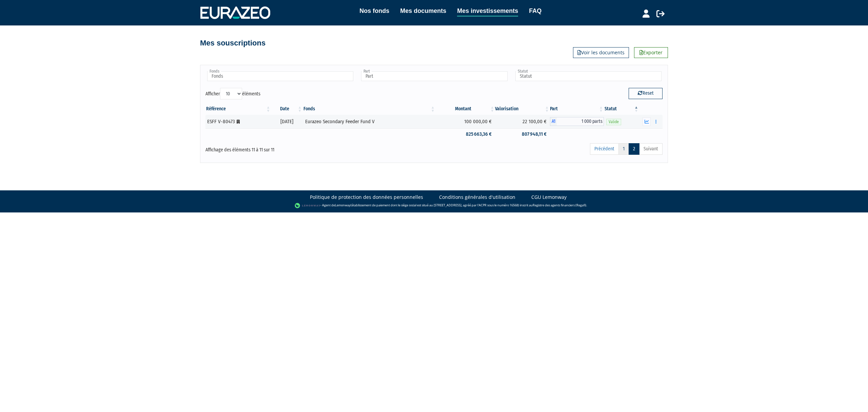 This screenshot has height=412, width=868. What do you see at coordinates (343, 205) in the screenshot?
I see `a: Lemonway` at bounding box center [343, 205].